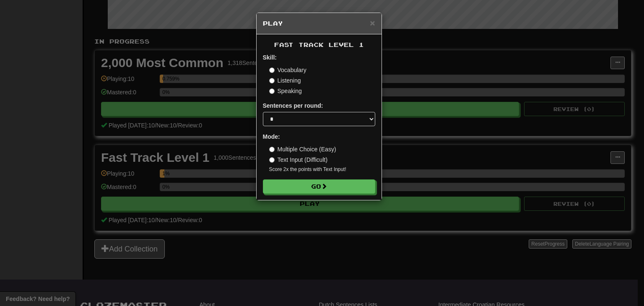 The image size is (644, 306). What do you see at coordinates (269, 57) in the screenshot?
I see `strong: Skill:` at bounding box center [269, 57].